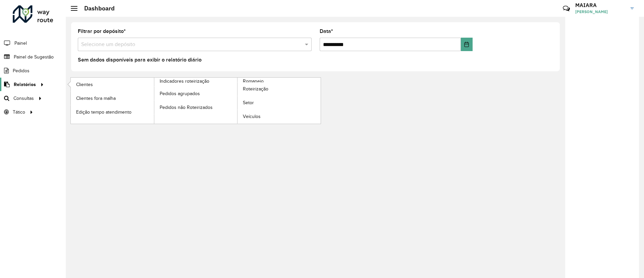 This screenshot has width=644, height=278. Describe the element at coordinates (25, 84) in the screenshot. I see `span: Relatórios` at that location.